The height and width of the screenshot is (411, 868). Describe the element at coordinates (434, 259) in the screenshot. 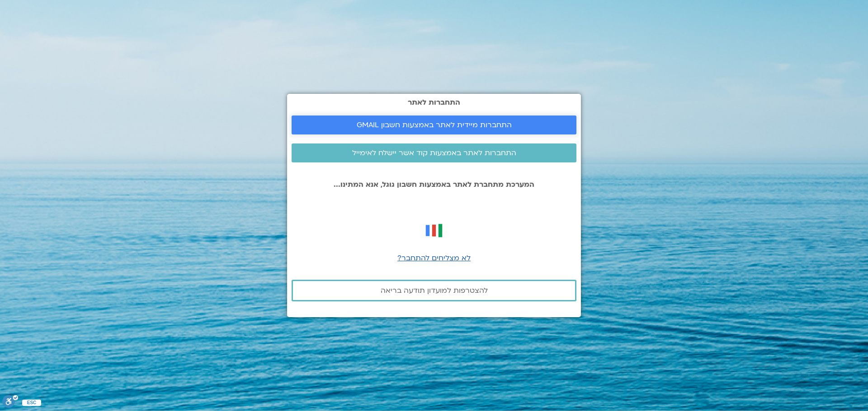

I see `span: לא מצליחים להתחבר?` at that location.